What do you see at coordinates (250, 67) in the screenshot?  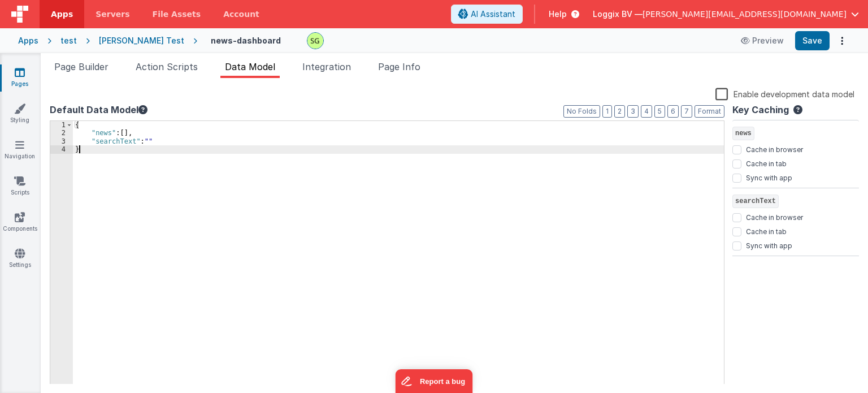 I see `span: Data Model` at bounding box center [250, 67].